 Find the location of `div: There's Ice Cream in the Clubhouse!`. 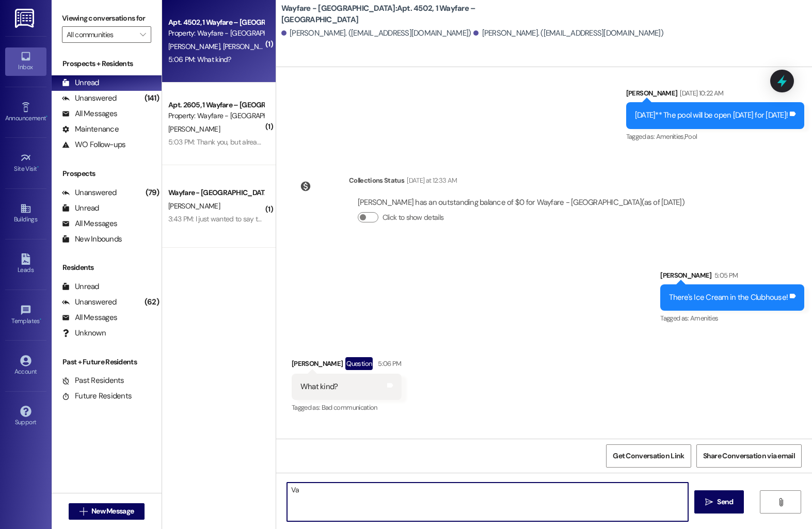

div: There's Ice Cream in the Clubhouse! is located at coordinates (728, 297).